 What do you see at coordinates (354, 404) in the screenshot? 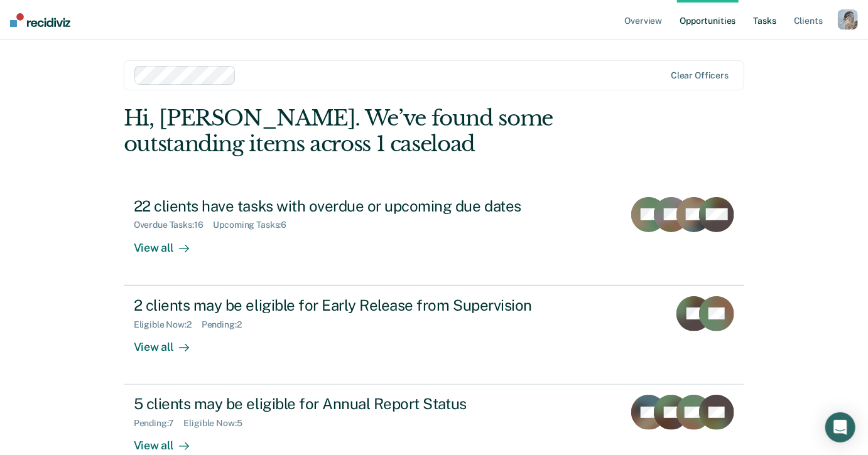
I see `div: 5 clients may be eligible for Annual Report Status` at bounding box center [354, 404].